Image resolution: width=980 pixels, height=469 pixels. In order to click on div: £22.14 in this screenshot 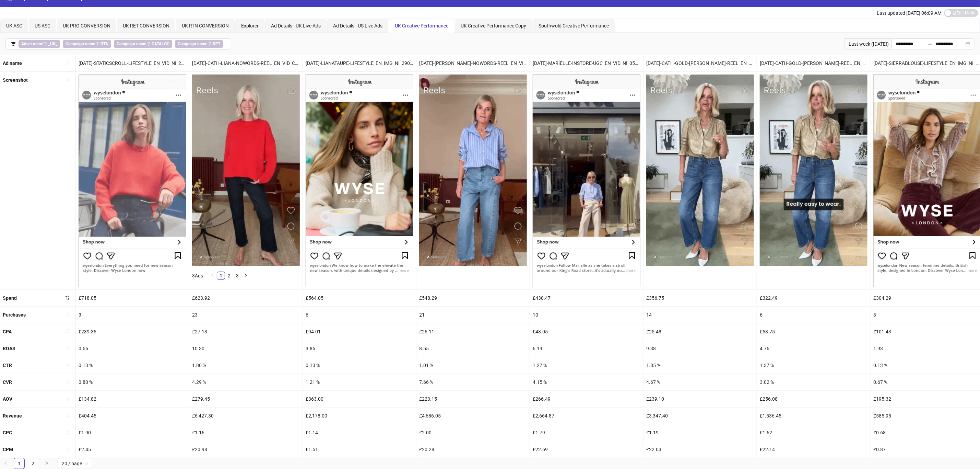, I will do `click(814, 449)`.